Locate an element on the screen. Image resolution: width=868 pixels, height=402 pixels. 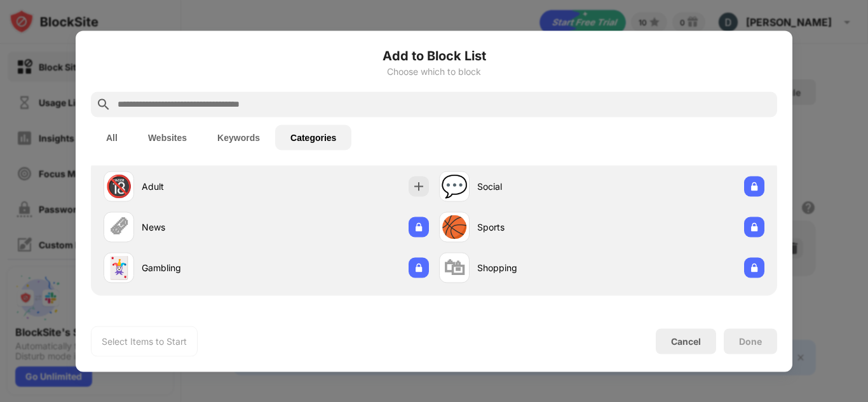
div: News is located at coordinates (204, 227).